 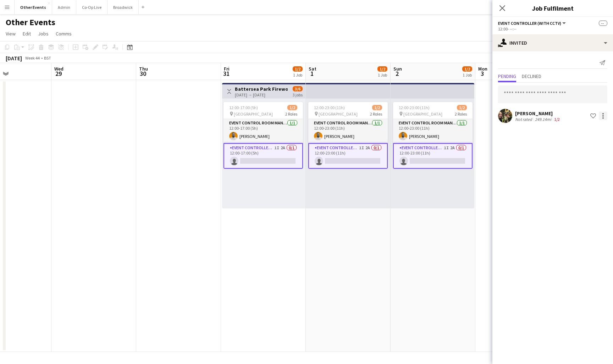 What do you see at coordinates (261, 89) in the screenshot?
I see `h3: Battersea Park Fireworks` at bounding box center [261, 89].